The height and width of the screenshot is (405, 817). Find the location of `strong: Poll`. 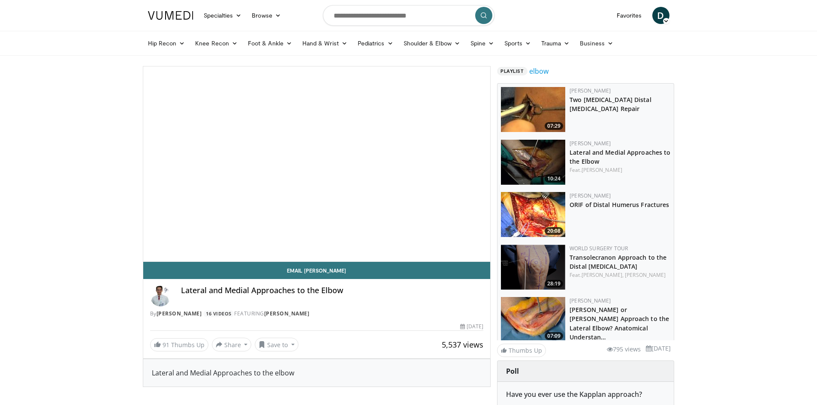

strong: Poll is located at coordinates (513, 371).